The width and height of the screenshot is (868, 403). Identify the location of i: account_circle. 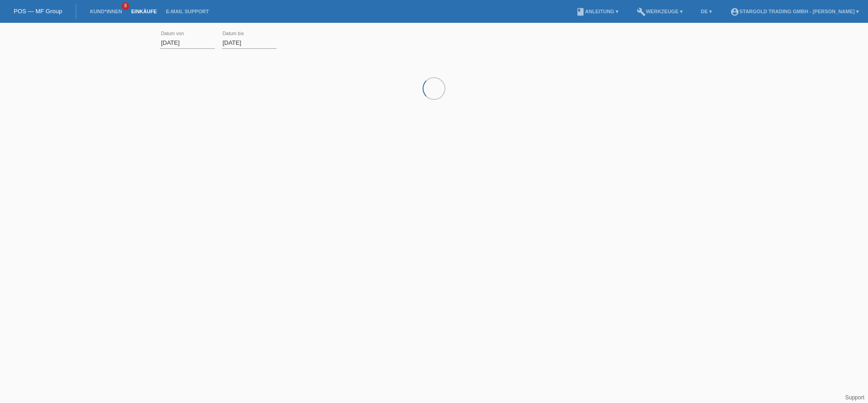
(735, 12).